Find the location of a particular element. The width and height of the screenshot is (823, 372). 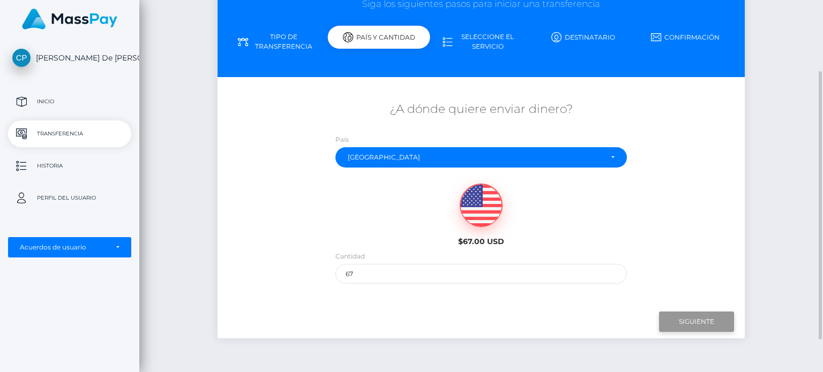

a: Historia is located at coordinates (70, 166).